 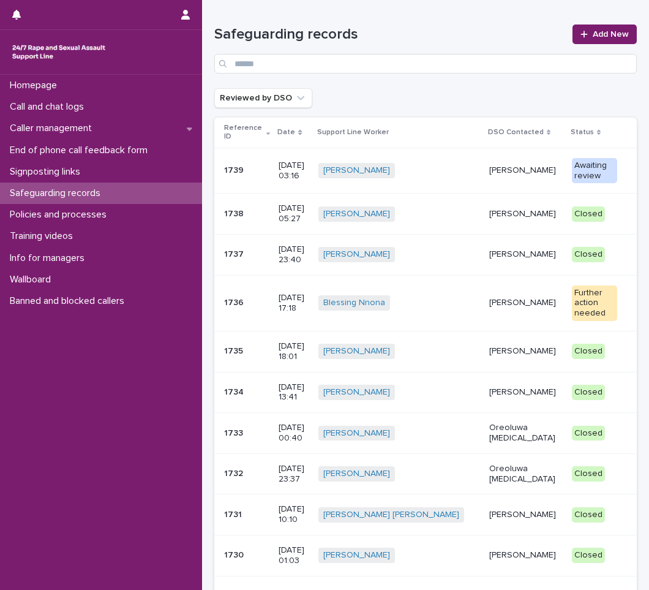 I want to click on span: Add New, so click(x=611, y=34).